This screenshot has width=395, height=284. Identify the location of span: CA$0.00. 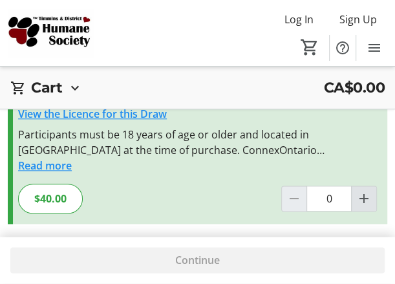
(354, 87).